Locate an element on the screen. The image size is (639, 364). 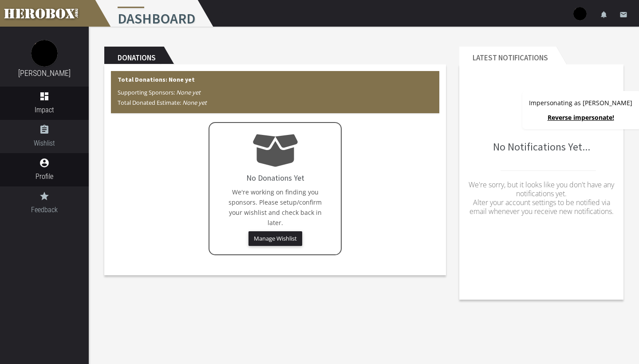
img: user-image is located at coordinates (580, 14).